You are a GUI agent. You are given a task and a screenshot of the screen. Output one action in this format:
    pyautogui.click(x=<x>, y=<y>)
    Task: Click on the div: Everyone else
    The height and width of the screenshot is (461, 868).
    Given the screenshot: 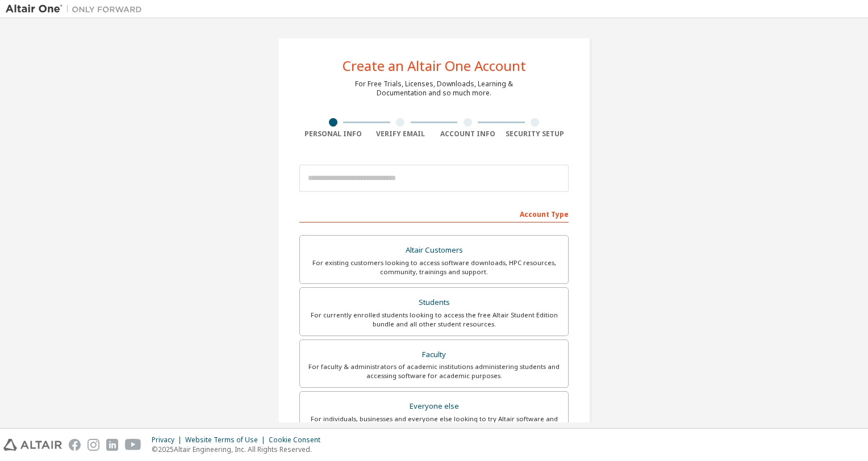 What is the action you would take?
    pyautogui.click(x=434, y=406)
    